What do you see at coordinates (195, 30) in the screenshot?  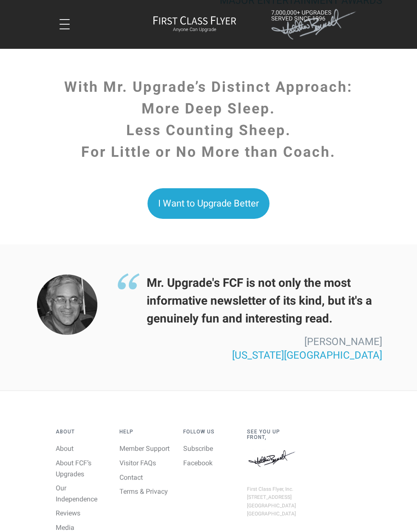 I see `small: Anyone Can Upgrade` at bounding box center [195, 30].